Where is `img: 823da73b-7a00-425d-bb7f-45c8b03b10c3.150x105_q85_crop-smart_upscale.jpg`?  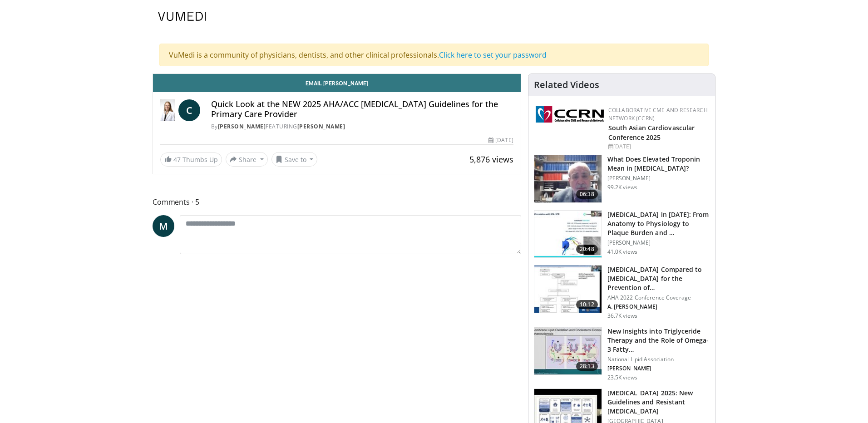
img: 823da73b-7a00-425d-bb7f-45c8b03b10c3.150x105_q85_crop-smart_upscale.jpg is located at coordinates (568, 234).